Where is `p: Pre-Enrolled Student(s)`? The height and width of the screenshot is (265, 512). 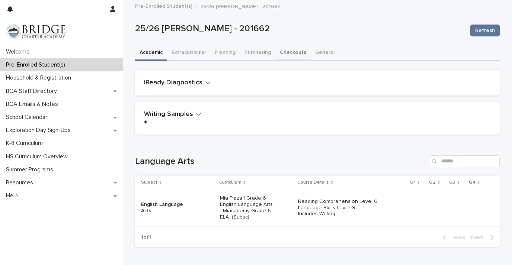
p: Pre-Enrolled Student(s) is located at coordinates (37, 65).